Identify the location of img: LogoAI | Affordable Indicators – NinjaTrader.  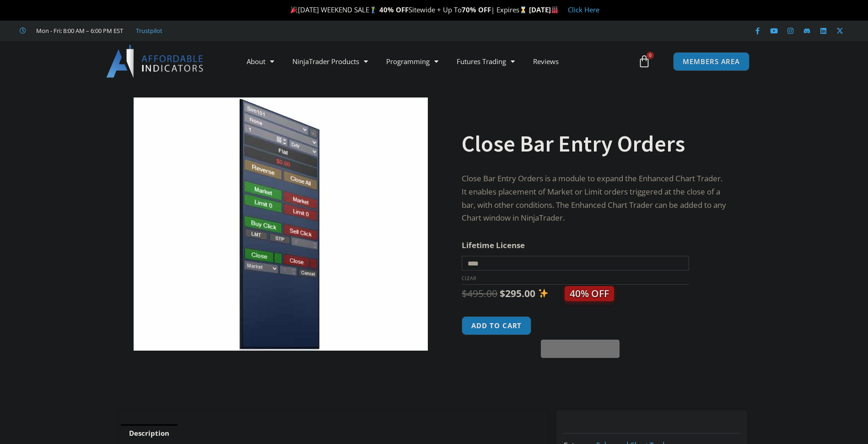
(155, 61).